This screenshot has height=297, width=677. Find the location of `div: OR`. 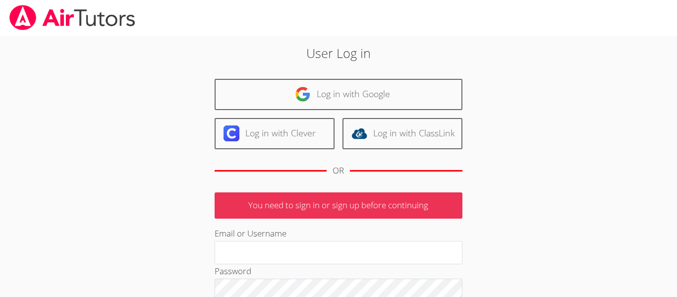

div: OR is located at coordinates (338, 171).